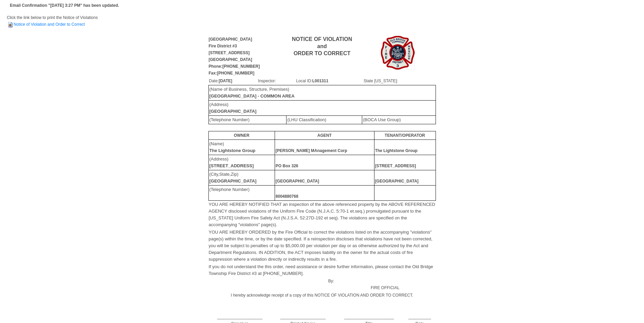 The image size is (644, 323). Describe the element at coordinates (287, 197) in the screenshot. I see `b: 8004880768` at that location.